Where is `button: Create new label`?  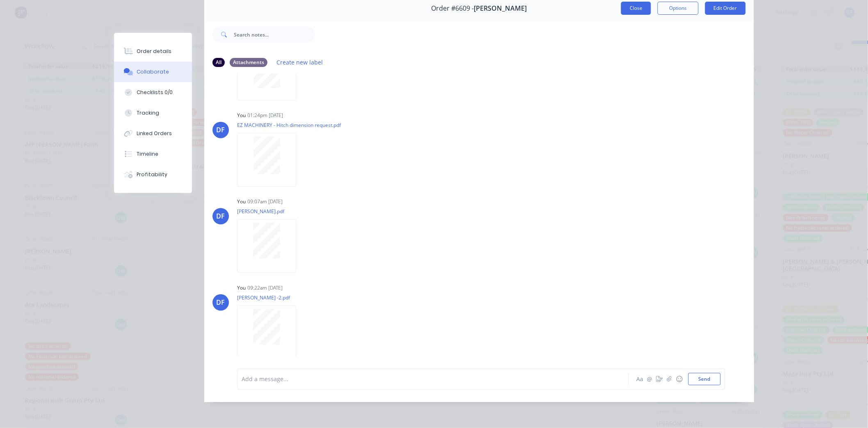
button: Create new label is located at coordinates (300, 62).